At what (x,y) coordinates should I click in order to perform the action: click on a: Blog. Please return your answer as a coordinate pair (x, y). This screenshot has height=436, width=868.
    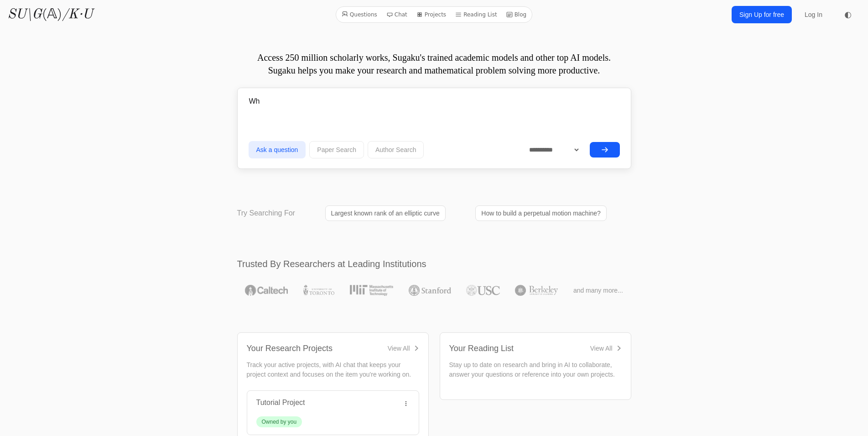
    Looking at the image, I should click on (516, 14).